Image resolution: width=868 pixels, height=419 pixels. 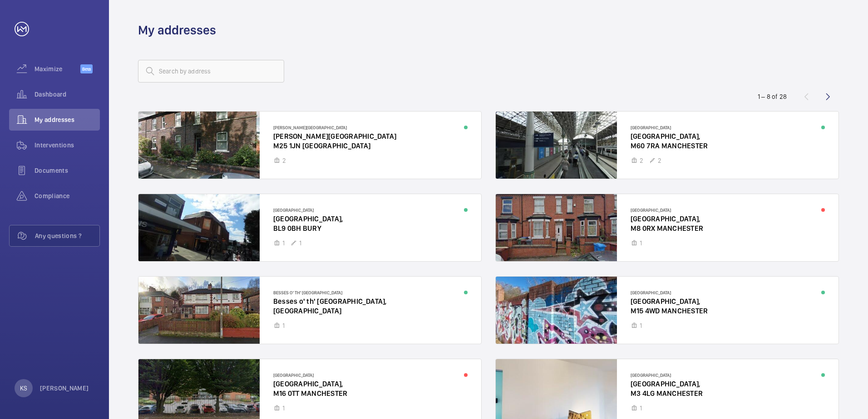 I want to click on span: My addresses, so click(x=67, y=120).